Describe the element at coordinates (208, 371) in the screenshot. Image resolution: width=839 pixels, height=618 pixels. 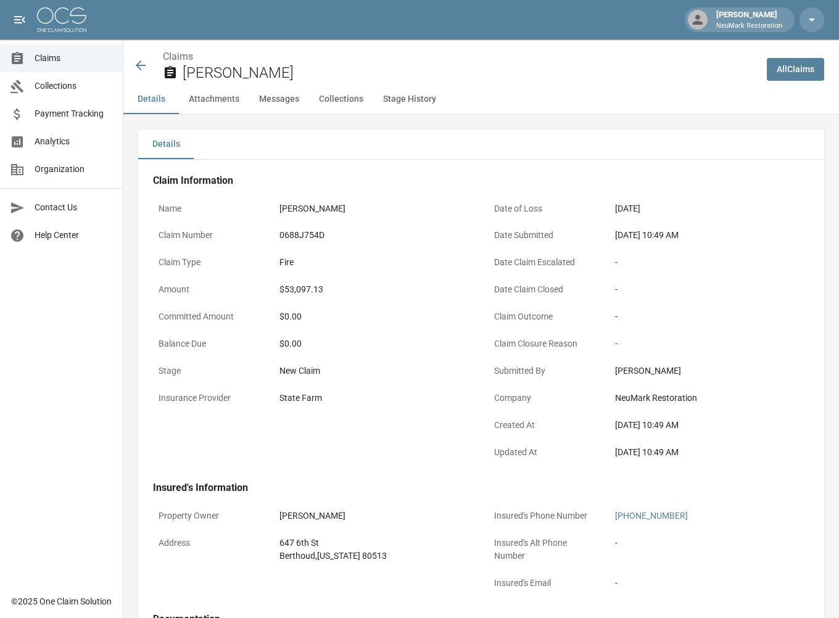
I see `p: Stage` at that location.